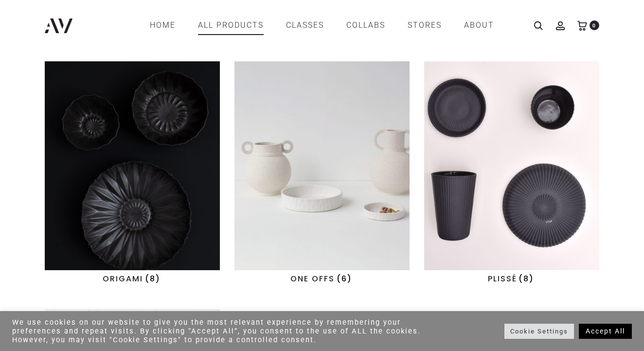 The height and width of the screenshot is (351, 644). What do you see at coordinates (229, 331) in the screenshot?
I see `div: We use cookies on our website to give you the most relevant experience by remembering your prefer...` at bounding box center [229, 331].